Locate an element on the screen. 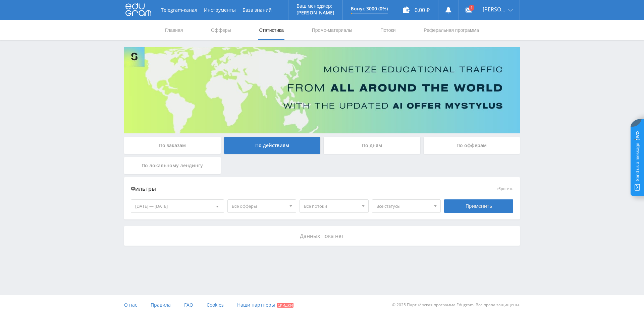 The width and height of the screenshot is (644, 315). a: Cookies is located at coordinates (215, 305).